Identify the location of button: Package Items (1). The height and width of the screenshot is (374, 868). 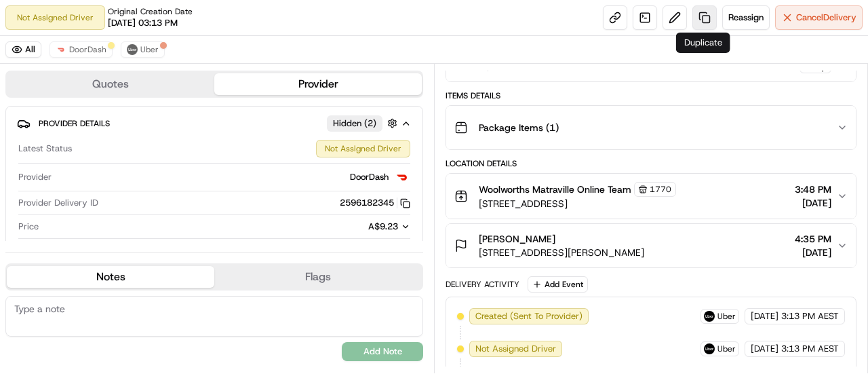
(651, 128).